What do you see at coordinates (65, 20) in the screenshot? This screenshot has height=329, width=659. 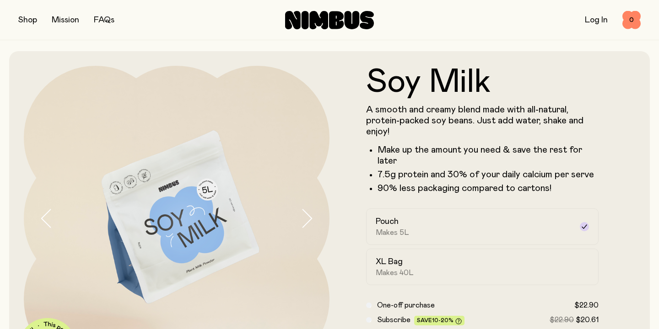 I see `a: Mission` at bounding box center [65, 20].